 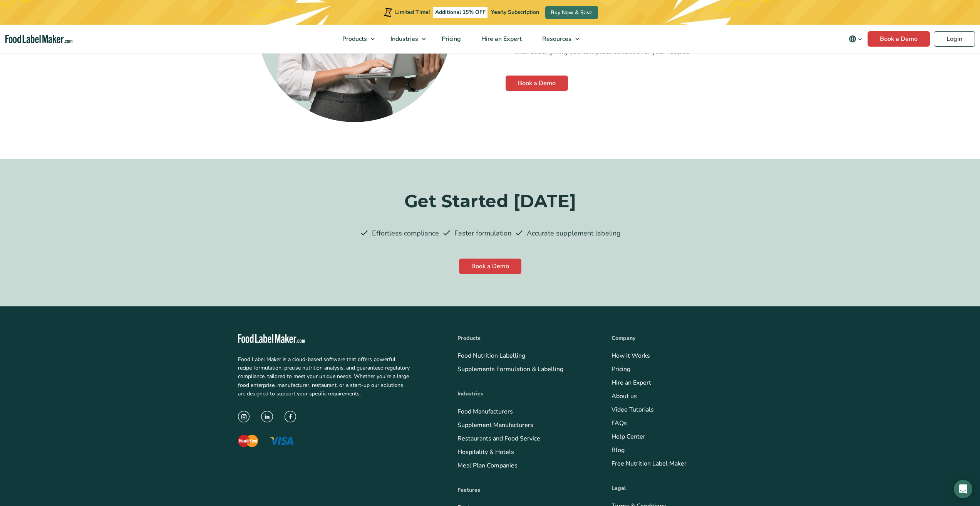 I want to click on a: How it Works, so click(x=630, y=356).